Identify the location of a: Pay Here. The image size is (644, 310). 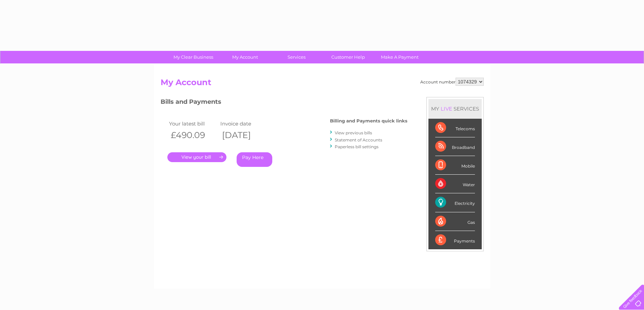
(254, 160).